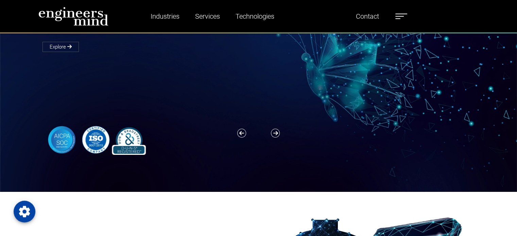  What do you see at coordinates (207, 16) in the screenshot?
I see `a: Services` at bounding box center [207, 16].